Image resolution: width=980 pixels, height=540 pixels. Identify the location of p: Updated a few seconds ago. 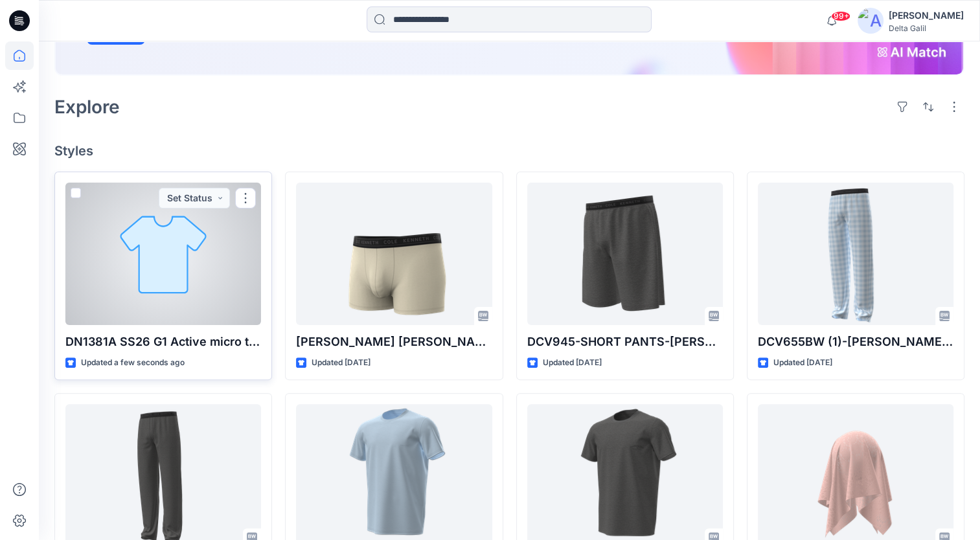
(133, 362).